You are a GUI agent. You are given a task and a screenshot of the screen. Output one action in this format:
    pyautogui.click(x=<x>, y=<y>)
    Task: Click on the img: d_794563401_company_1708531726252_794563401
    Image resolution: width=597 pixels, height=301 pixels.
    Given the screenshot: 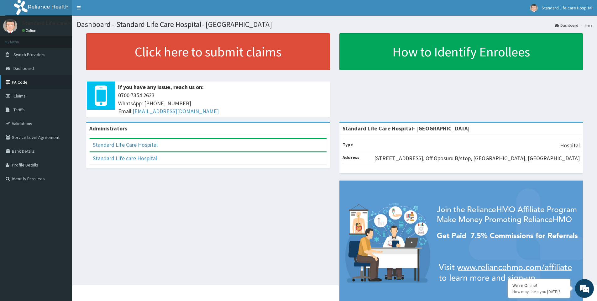 What is the action you would take?
    pyautogui.click(x=18, y=39)
    